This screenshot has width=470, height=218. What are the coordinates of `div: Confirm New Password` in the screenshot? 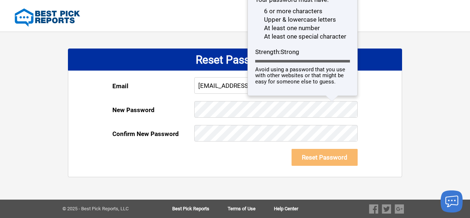 It's located at (153, 134).